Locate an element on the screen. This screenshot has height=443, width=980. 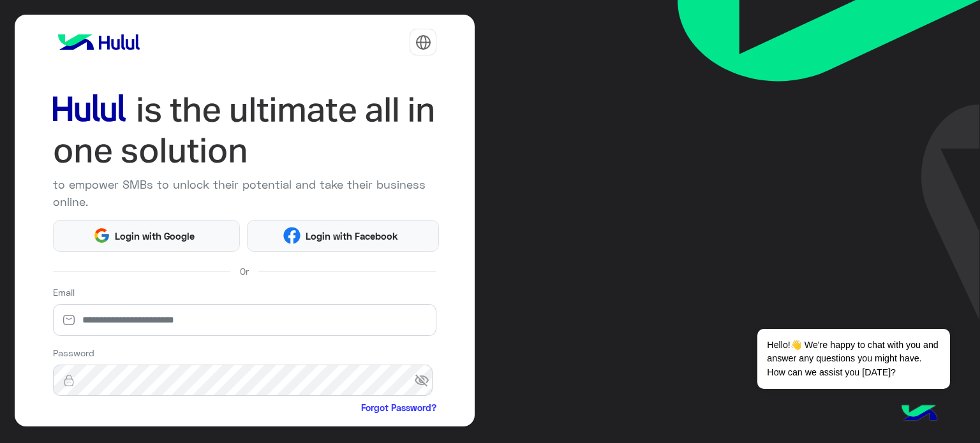
label: Password is located at coordinates (73, 353).